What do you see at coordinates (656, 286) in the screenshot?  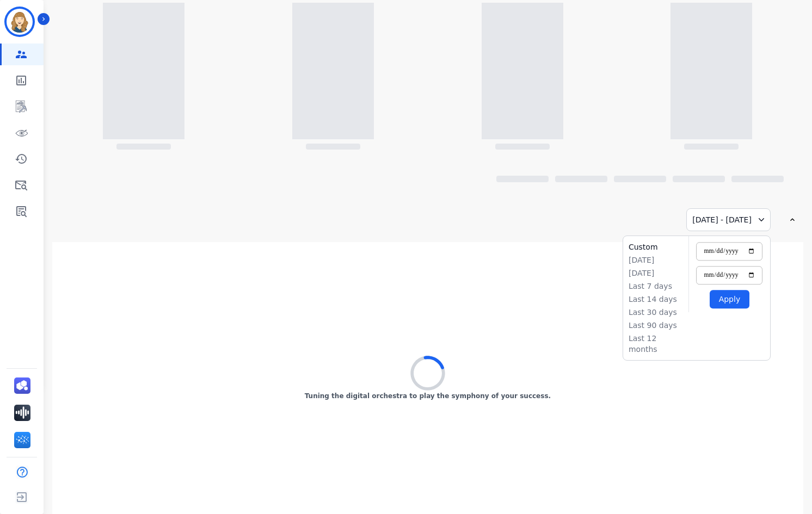 I see `li: Last 7 days` at bounding box center [656, 286].